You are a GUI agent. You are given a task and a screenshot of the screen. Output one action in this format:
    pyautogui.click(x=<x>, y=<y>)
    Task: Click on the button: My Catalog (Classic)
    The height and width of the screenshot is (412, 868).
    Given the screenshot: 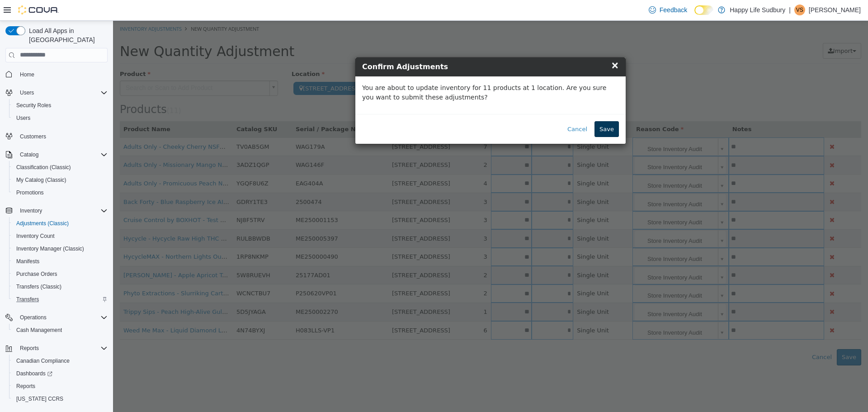 What is the action you would take?
    pyautogui.click(x=60, y=180)
    